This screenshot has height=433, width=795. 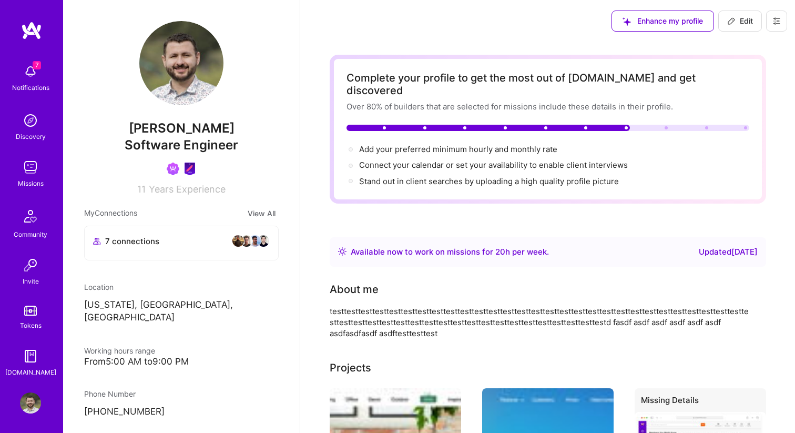 I want to click on a: User Avatar, so click(x=30, y=403).